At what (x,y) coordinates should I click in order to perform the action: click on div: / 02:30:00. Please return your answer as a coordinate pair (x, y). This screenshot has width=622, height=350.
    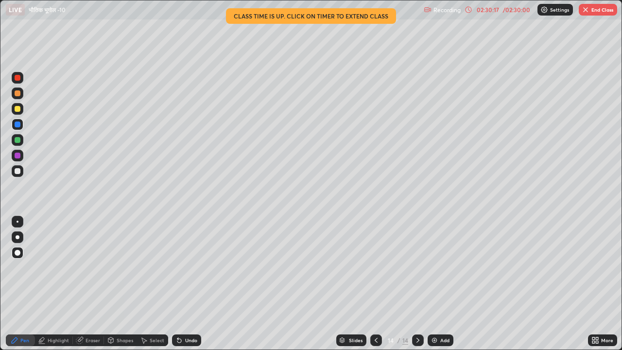
    Looking at the image, I should click on (517, 10).